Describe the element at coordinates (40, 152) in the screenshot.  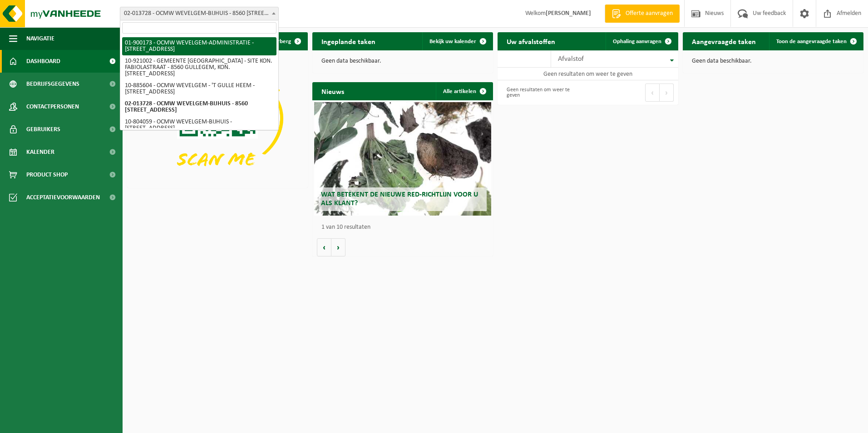
I see `span: Kalender` at that location.